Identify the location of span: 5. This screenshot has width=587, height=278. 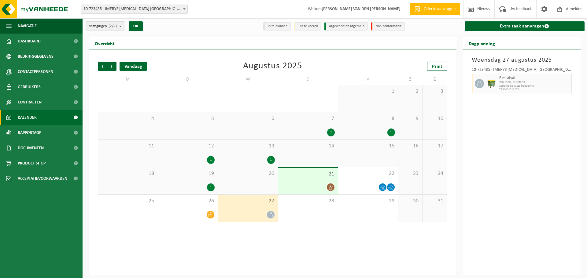
(188, 119).